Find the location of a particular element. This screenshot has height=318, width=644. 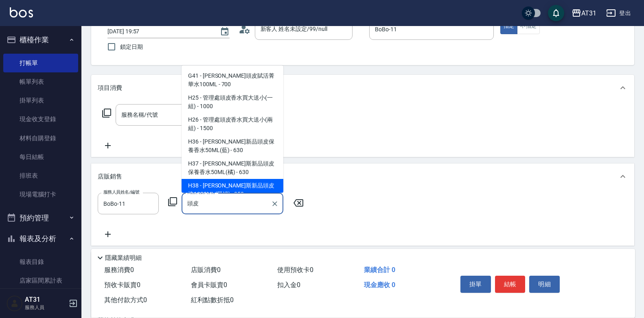

button: 明細 is located at coordinates (544, 284).